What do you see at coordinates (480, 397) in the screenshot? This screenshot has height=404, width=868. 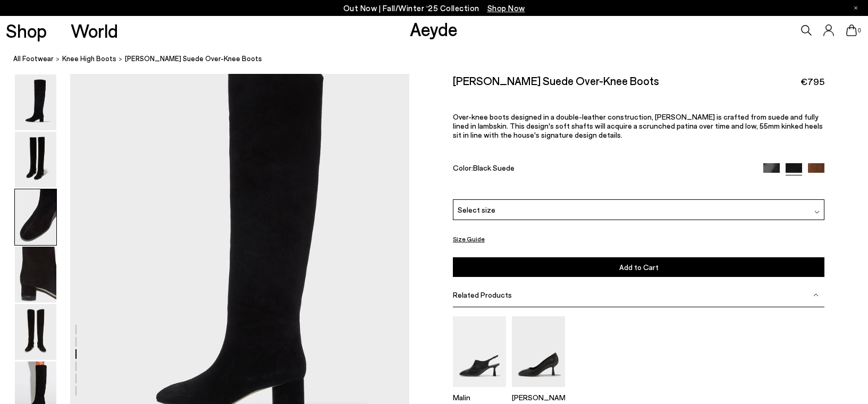 I see `p: Malin` at bounding box center [480, 397].